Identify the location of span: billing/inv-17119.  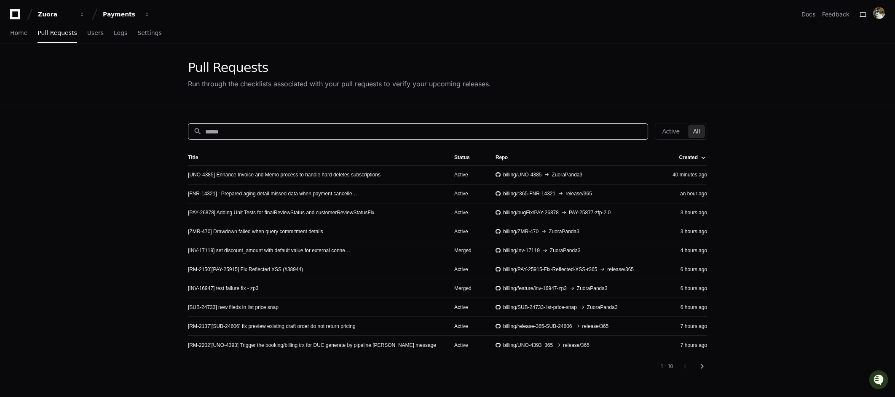
(521, 251).